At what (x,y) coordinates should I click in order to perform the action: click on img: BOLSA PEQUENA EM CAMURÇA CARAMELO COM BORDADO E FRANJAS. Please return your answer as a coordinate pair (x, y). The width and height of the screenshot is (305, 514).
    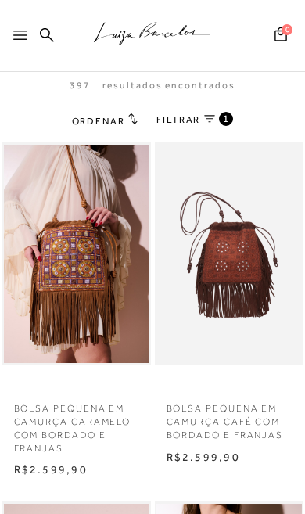
    Looking at the image, I should click on (77, 253).